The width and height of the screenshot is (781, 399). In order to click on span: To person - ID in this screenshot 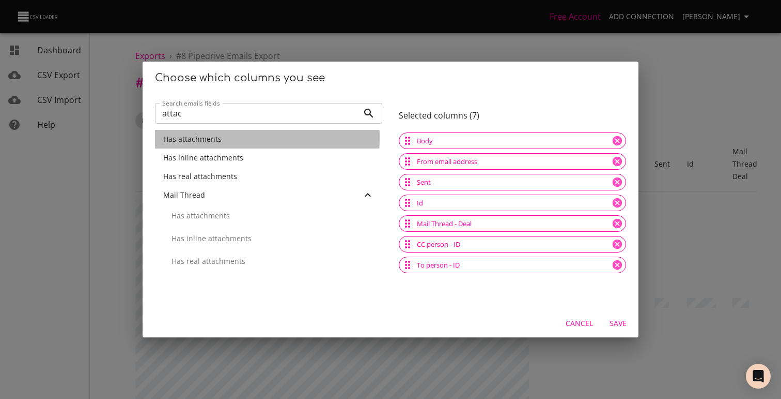, I will do `click(438, 265)`.